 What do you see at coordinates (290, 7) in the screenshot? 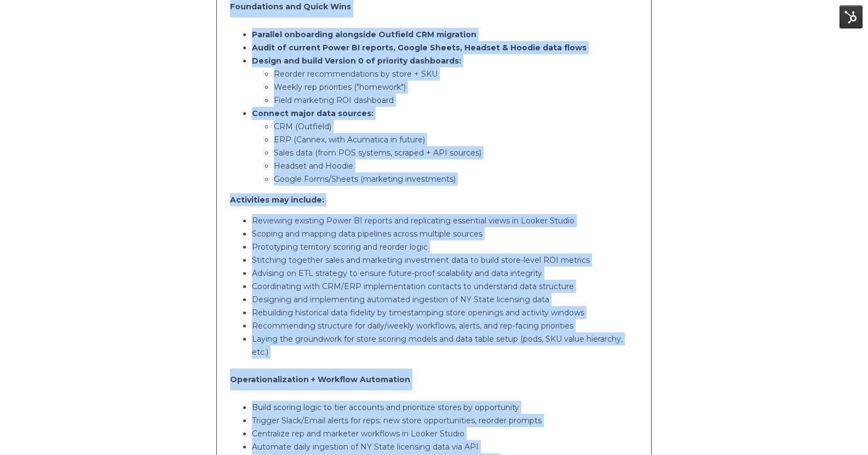
I see `strong: Foundations and Quick Wins` at bounding box center [290, 7].